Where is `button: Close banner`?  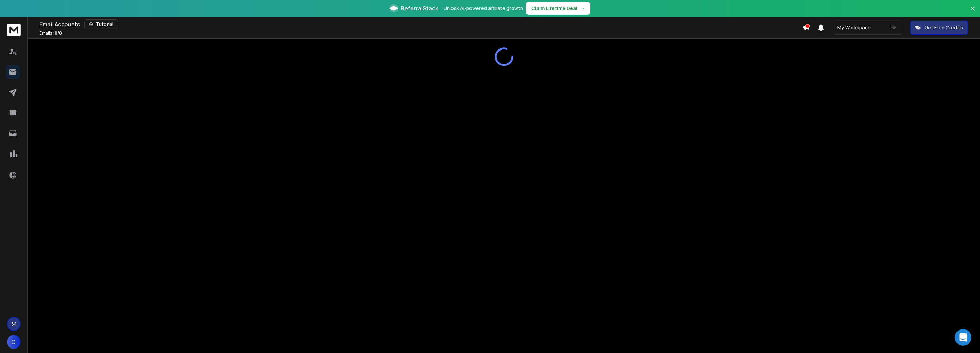
button: Close banner is located at coordinates (973, 13).